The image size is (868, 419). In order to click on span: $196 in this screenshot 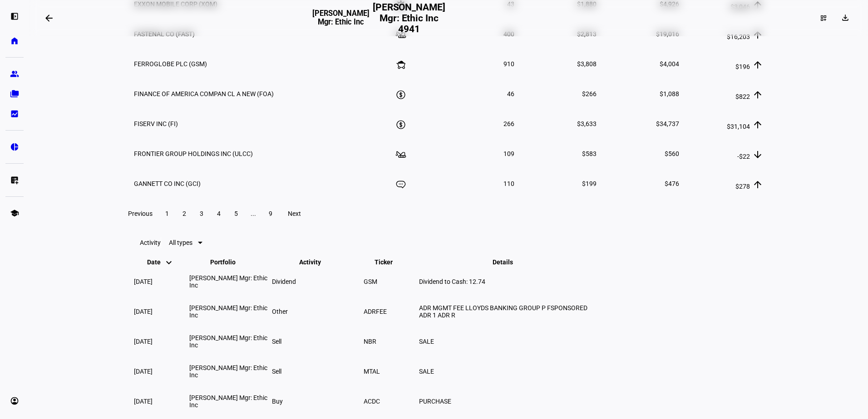, I will do `click(743, 66)`.